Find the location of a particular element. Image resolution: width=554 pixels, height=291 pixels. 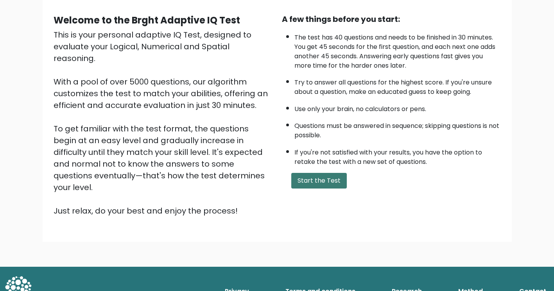

li: Questions must be answered in sequence; skipping questions is not possible. is located at coordinates (398, 129).